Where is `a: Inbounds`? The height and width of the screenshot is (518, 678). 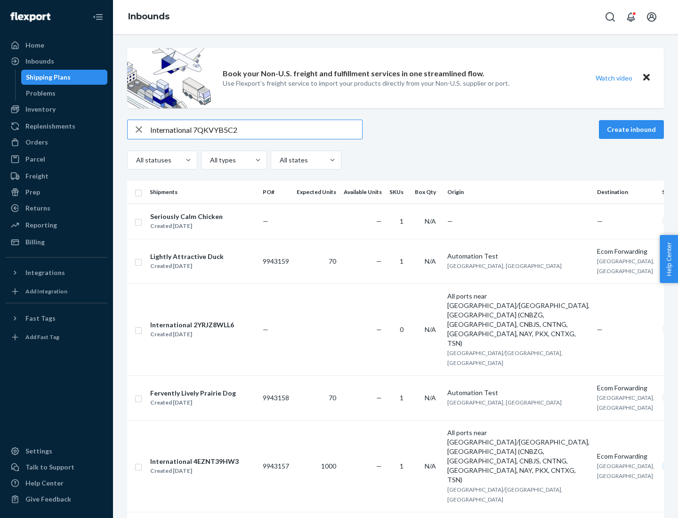 a: Inbounds is located at coordinates (149, 16).